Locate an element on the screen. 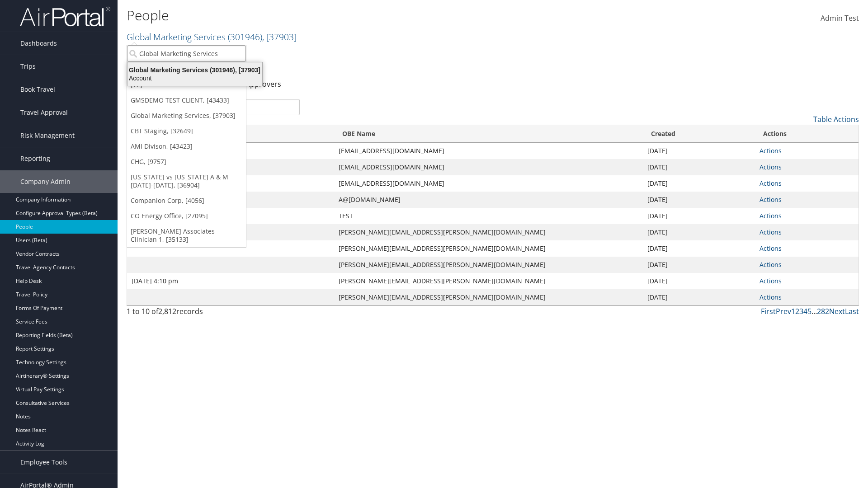  th: Actions is located at coordinates (806, 134).